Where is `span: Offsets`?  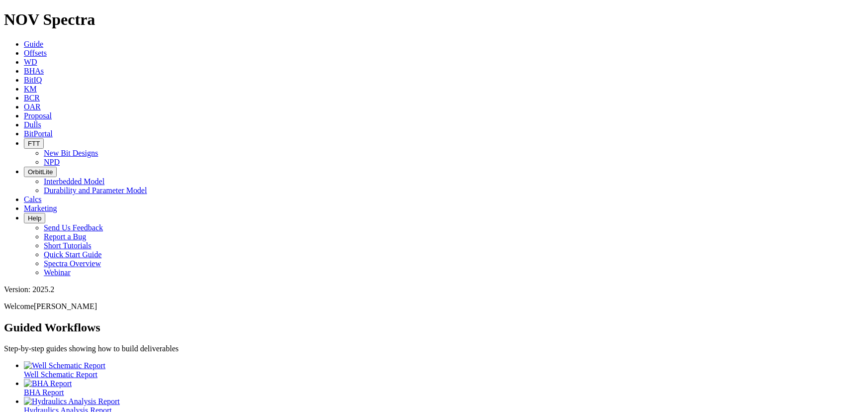 span: Offsets is located at coordinates (35, 53).